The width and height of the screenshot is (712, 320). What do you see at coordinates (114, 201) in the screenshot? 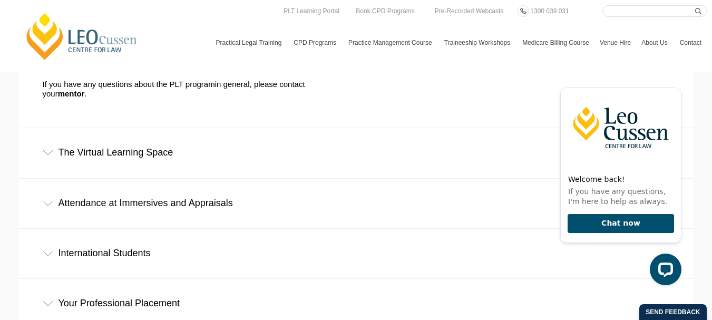
I see `button: Open LiveChat chat widget` at bounding box center [114, 201].